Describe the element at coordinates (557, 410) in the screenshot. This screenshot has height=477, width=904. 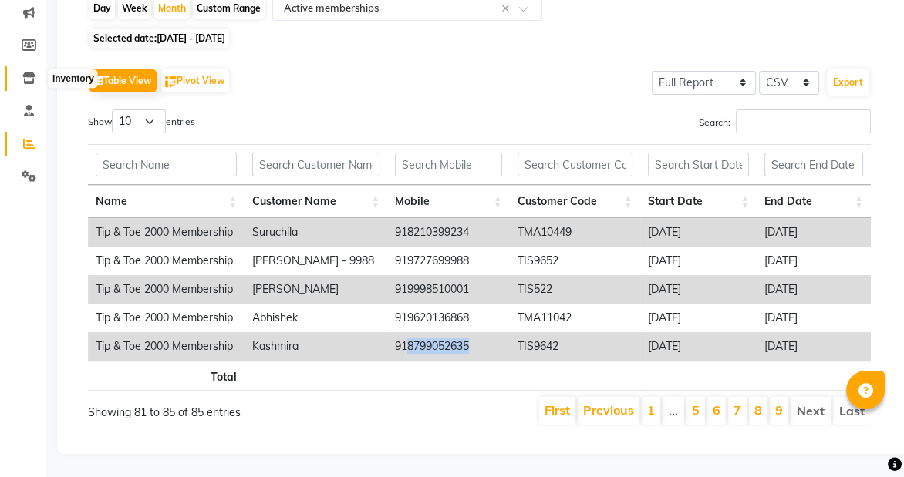
I see `a: First` at that location.